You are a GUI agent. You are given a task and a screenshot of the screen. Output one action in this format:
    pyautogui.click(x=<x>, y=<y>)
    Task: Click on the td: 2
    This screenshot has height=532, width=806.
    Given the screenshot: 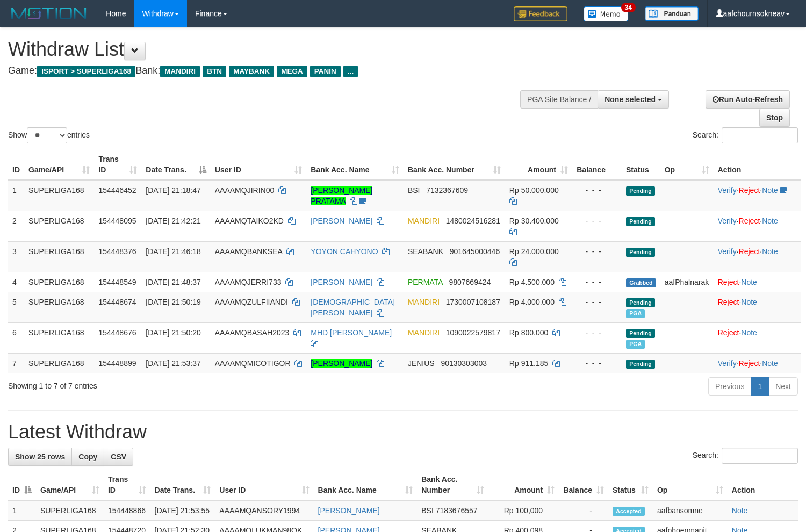 What is the action you would take?
    pyautogui.click(x=16, y=225)
    